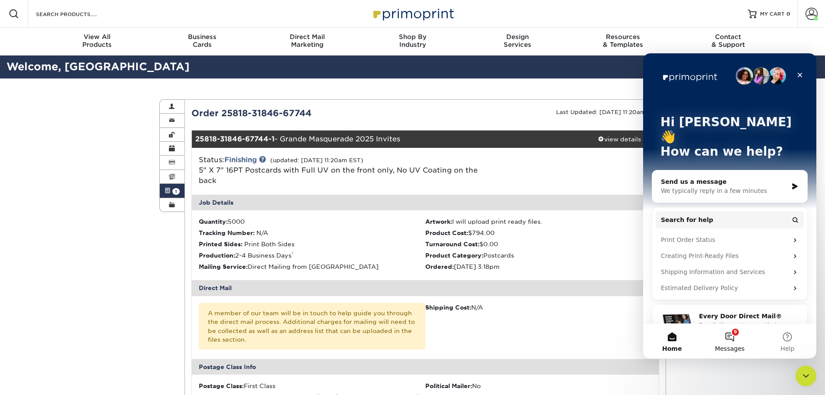 The width and height of the screenshot is (825, 395). What do you see at coordinates (623, 42) in the screenshot?
I see `a: Resources& Templates` at bounding box center [623, 42].